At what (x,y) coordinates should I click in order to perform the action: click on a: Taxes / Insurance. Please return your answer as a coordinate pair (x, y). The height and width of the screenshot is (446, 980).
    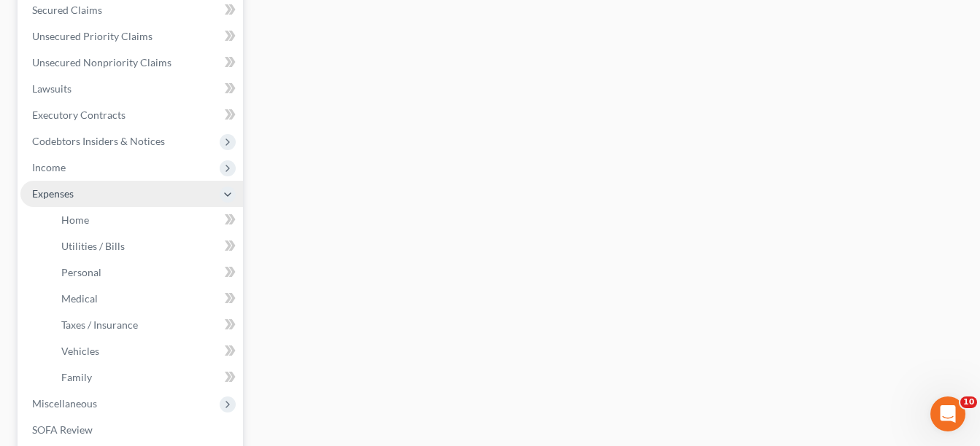
    Looking at the image, I should click on (146, 326).